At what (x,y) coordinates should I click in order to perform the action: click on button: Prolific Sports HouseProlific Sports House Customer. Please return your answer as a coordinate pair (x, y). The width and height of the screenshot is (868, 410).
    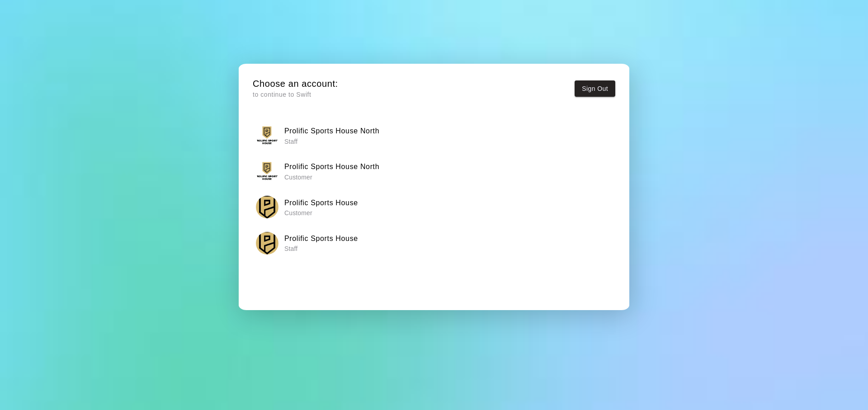
    Looking at the image, I should click on (434, 207).